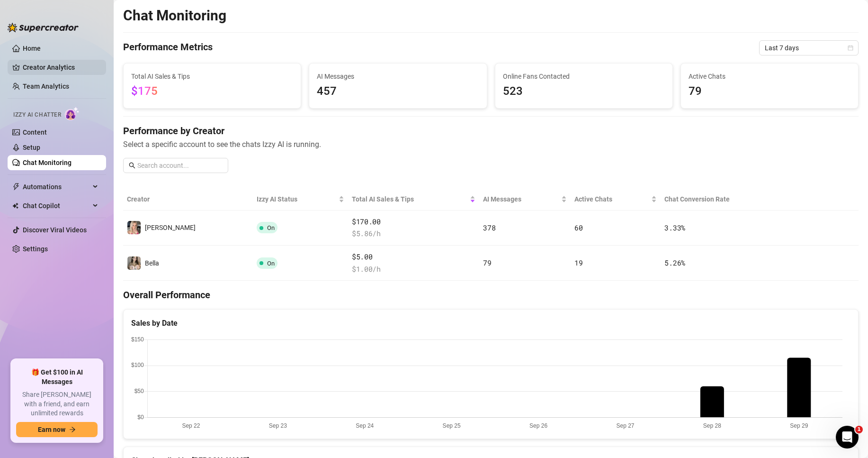 Image resolution: width=868 pixels, height=458 pixels. Describe the element at coordinates (152, 263) in the screenshot. I see `span: Bella` at that location.